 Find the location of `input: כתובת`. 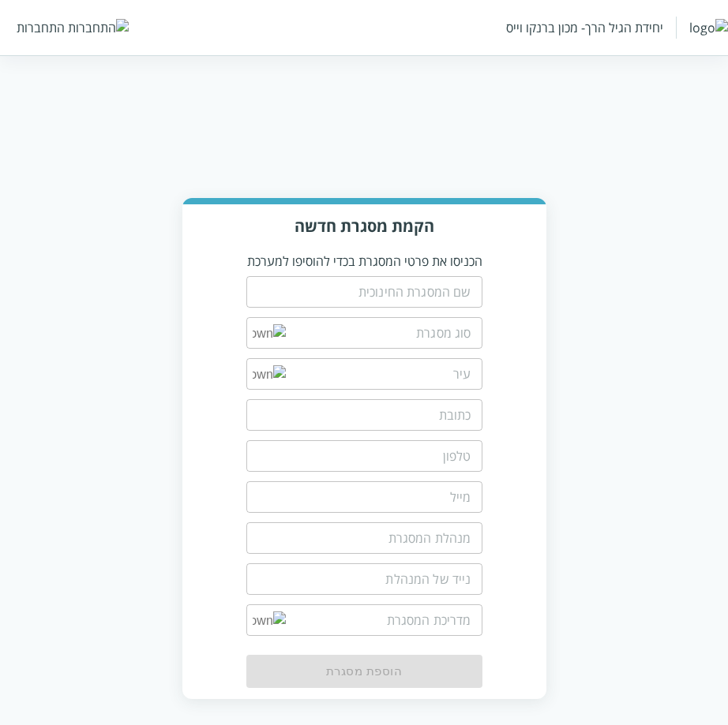

input: כתובת is located at coordinates (364, 415).